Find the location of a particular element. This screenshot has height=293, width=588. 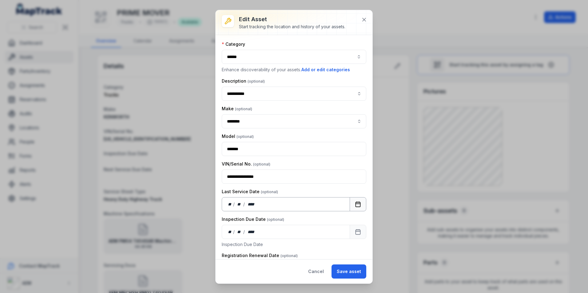

button: Save asset is located at coordinates (349, 272).